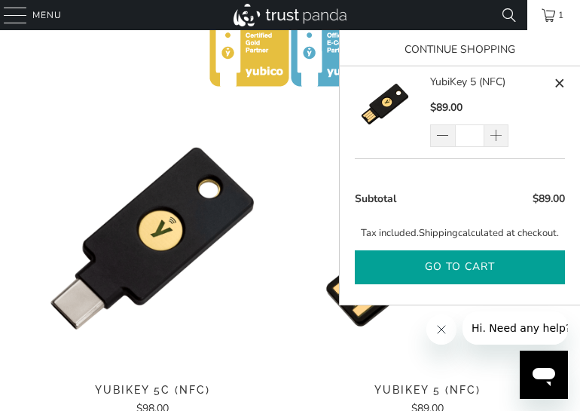 The image size is (580, 411). Describe the element at coordinates (428, 238) in the screenshot. I see `img: YubiKey 5 (NFC) - Trust Panda` at that location.